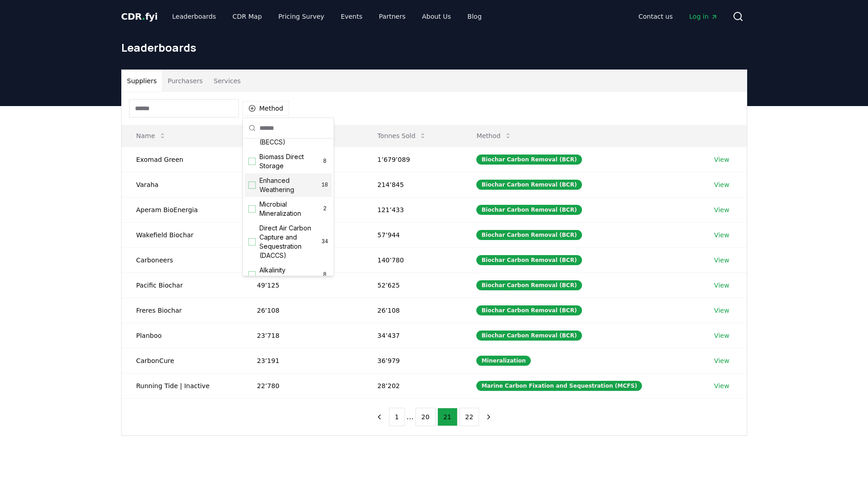 The width and height of the screenshot is (868, 491). I want to click on button: next page, so click(489, 417).